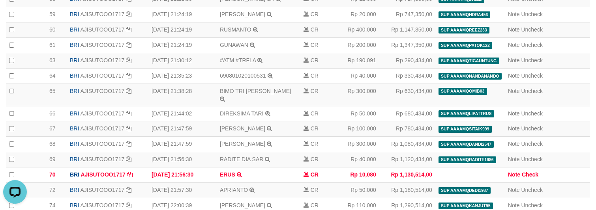 The image size is (596, 210). I want to click on td: Rp 290,434,00, so click(408, 60).